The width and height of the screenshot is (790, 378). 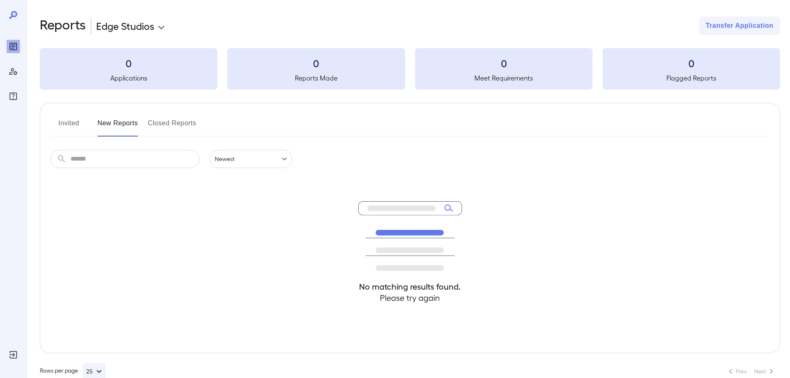 What do you see at coordinates (739, 26) in the screenshot?
I see `button: Transfer Application` at bounding box center [739, 26].